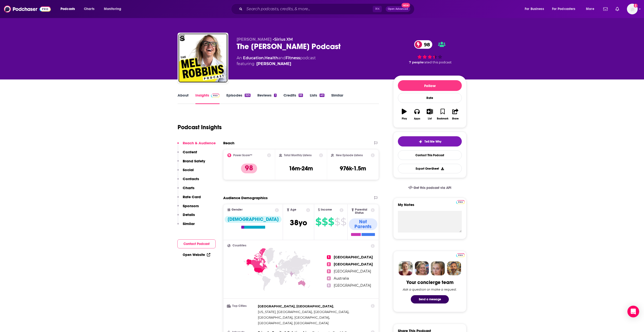  Describe the element at coordinates (430, 299) in the screenshot. I see `button: Send a message` at that location.